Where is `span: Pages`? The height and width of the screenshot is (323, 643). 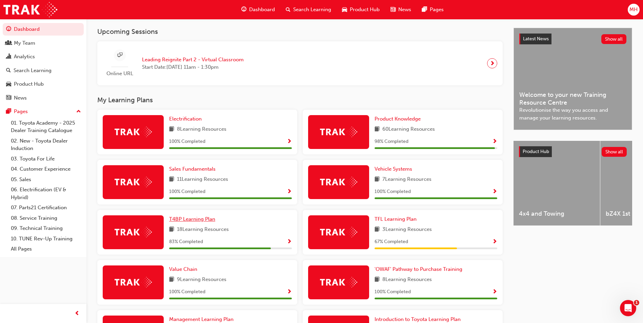 span: Pages is located at coordinates (436, 9).